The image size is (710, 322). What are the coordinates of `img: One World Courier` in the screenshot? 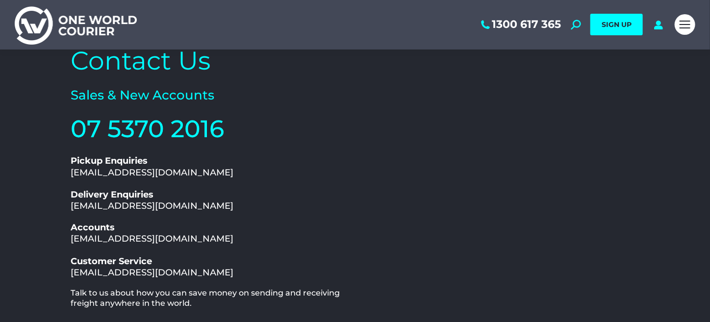 It's located at (76, 25).